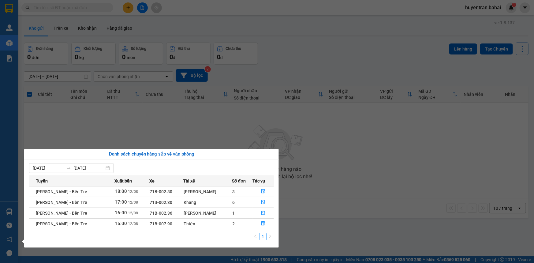 The image size is (534, 263). I want to click on span: Số đơn, so click(239, 181).